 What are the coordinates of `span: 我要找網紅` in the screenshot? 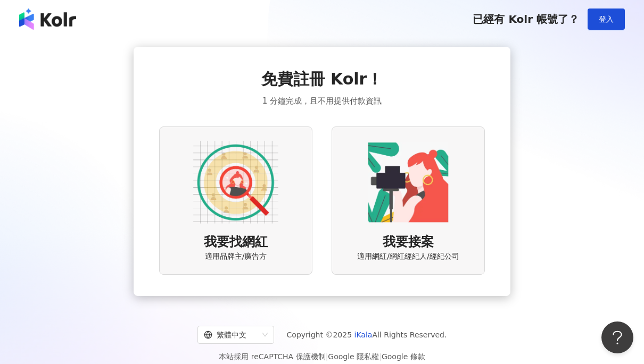 It's located at (236, 242).